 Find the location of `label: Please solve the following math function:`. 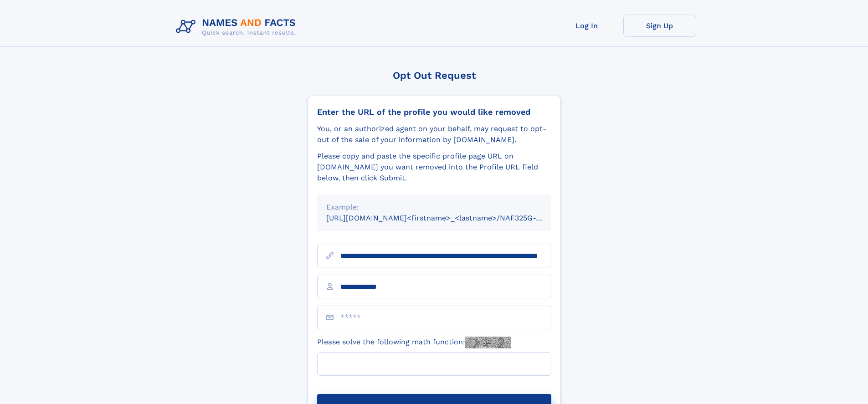

label: Please solve the following math function: is located at coordinates (414, 342).